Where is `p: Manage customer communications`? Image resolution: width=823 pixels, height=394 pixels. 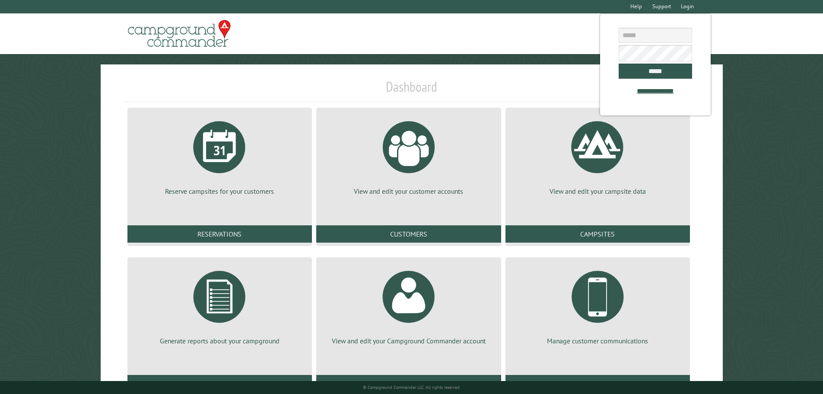 p: Manage customer communications is located at coordinates (598, 341).